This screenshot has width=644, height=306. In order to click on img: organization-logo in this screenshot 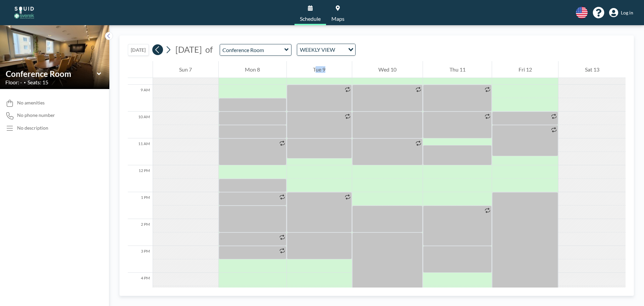, I will do `click(24, 12)`.